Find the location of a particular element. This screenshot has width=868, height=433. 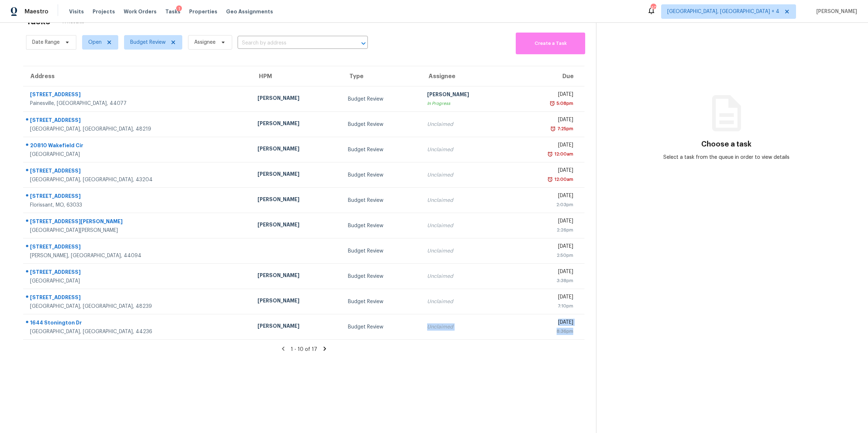

div: 2:50pm is located at coordinates (545, 255).